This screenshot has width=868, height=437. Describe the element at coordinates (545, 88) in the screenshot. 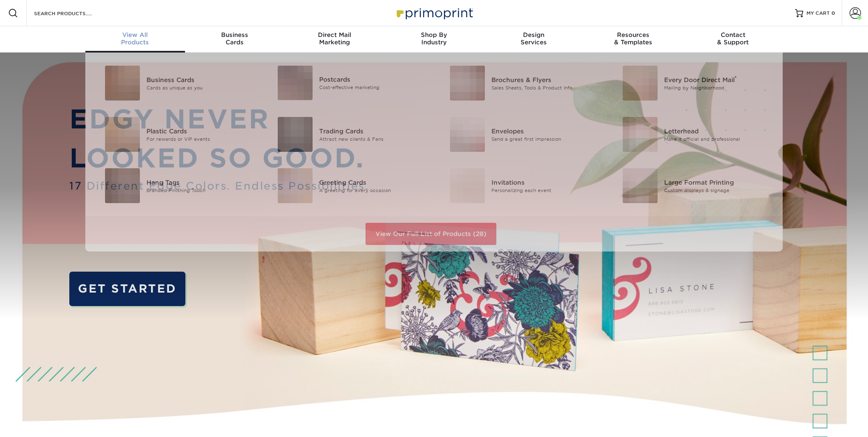

I see `div: Sales Sheets, Tools & Product Info` at that location.